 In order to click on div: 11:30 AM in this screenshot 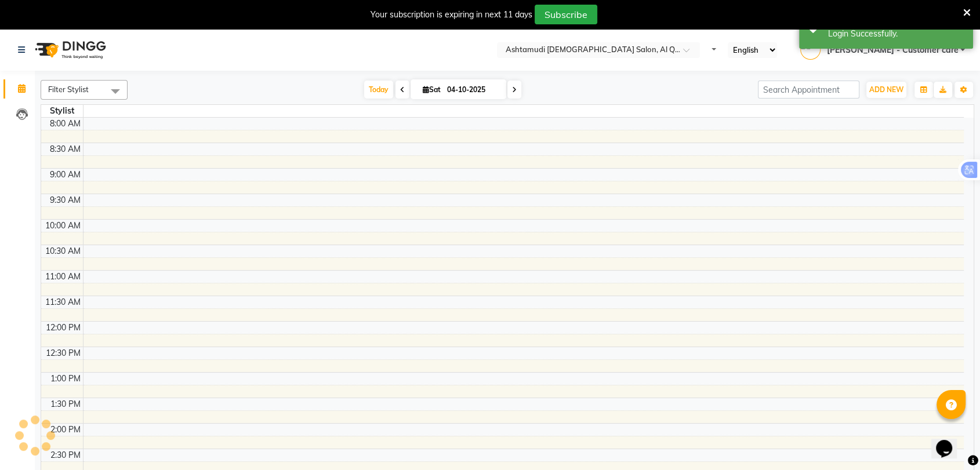, I will do `click(63, 302)`.